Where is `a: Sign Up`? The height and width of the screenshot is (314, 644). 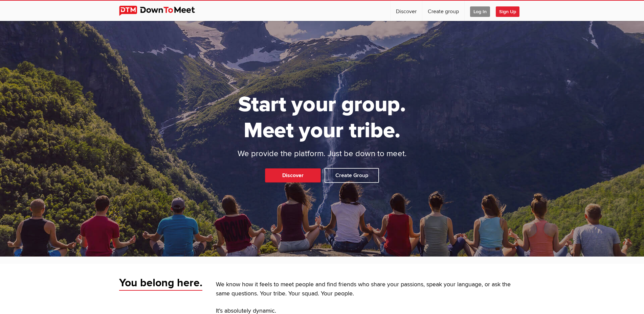
a: Sign Up is located at coordinates (511, 10).